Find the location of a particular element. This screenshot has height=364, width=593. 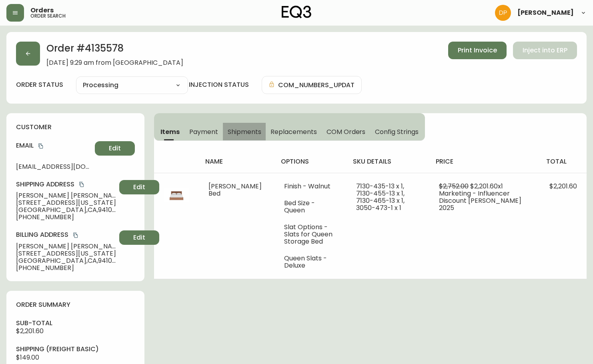

h4: price is located at coordinates (485, 162).